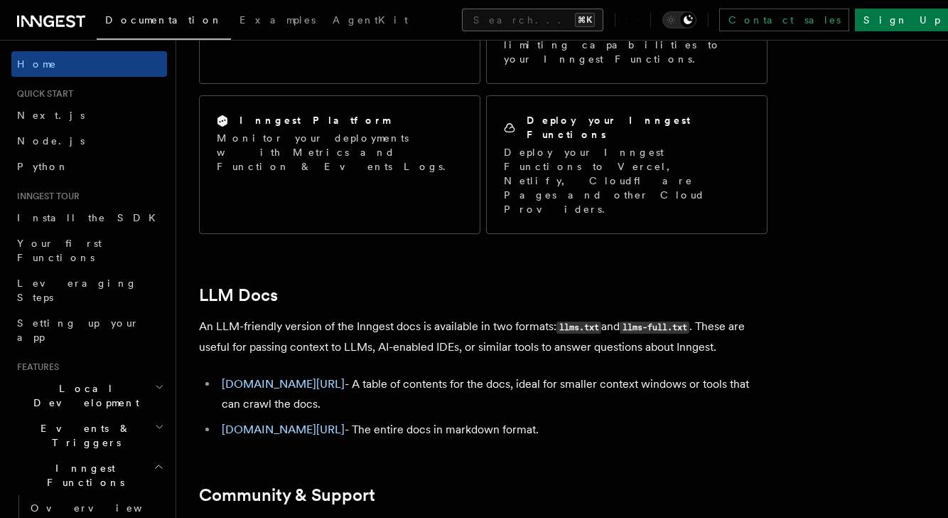 The width and height of the screenshot is (948, 518). What do you see at coordinates (627, 181) in the screenshot?
I see `p: Deploy your Inngest Functions to Vercel, Netlify, Cloudflare Pages and other Cloud Providers.` at bounding box center [627, 181].